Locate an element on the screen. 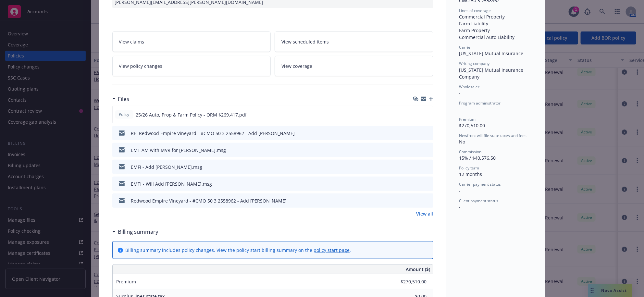  a: View policy changes is located at coordinates (191, 66).